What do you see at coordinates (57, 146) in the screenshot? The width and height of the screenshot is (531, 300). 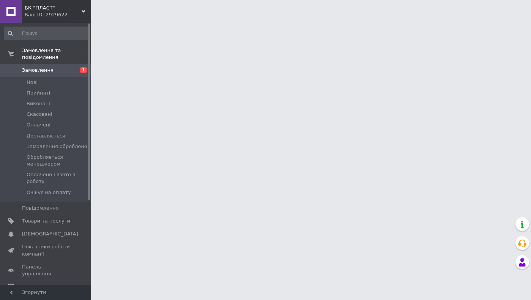 I see `span: Замовлення оброблено` at bounding box center [57, 146].